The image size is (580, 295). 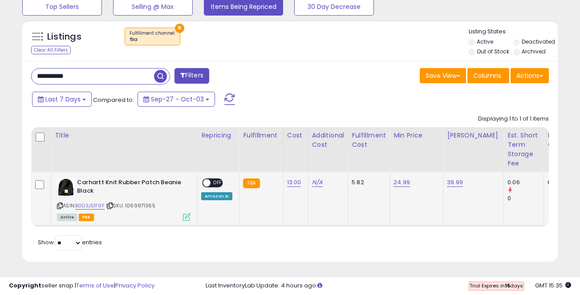 I want to click on span: Sep-27 - Oct-03, so click(x=177, y=99).